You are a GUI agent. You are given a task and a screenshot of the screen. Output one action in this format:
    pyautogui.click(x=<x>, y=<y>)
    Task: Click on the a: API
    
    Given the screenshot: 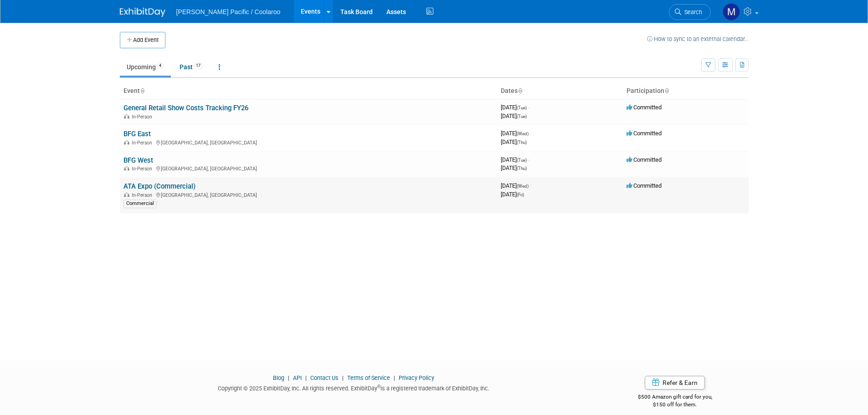 What is the action you would take?
    pyautogui.click(x=297, y=377)
    